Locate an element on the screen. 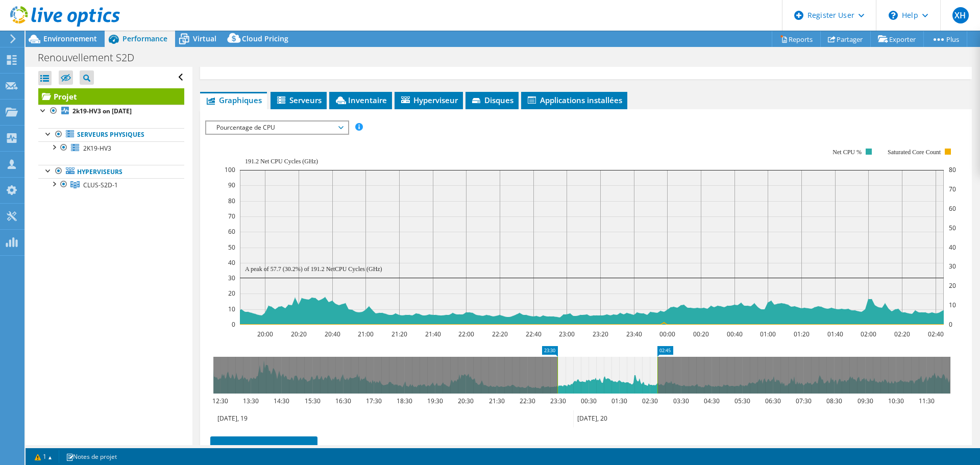 The height and width of the screenshot is (465, 980). a: Enregistrer le zoom is located at coordinates (264, 450).